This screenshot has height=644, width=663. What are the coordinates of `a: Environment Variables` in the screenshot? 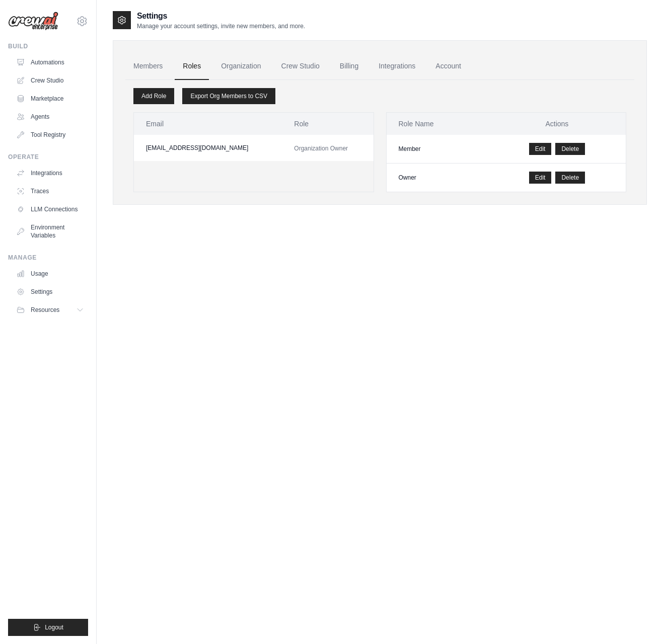 It's located at (50, 231).